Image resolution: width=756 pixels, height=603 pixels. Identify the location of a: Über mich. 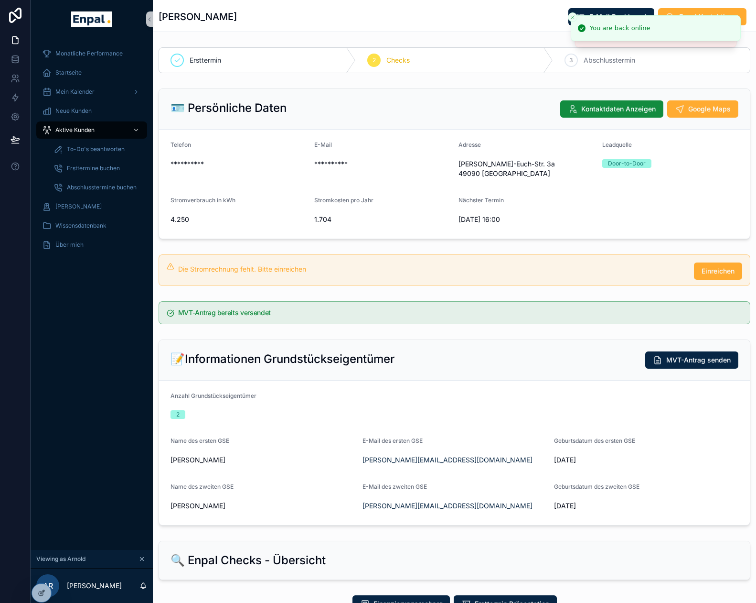
(92, 245).